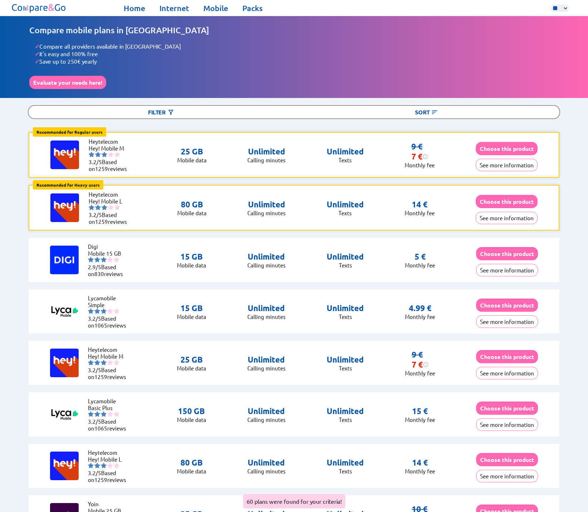  Describe the element at coordinates (109, 408) in the screenshot. I see `li: Basic Plus` at that location.